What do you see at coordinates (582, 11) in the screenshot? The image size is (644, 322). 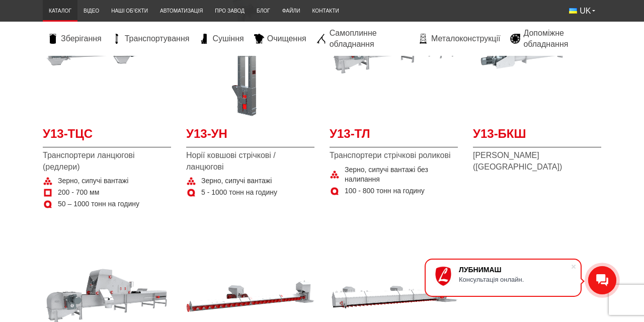 I see `button: UK` at bounding box center [582, 11].